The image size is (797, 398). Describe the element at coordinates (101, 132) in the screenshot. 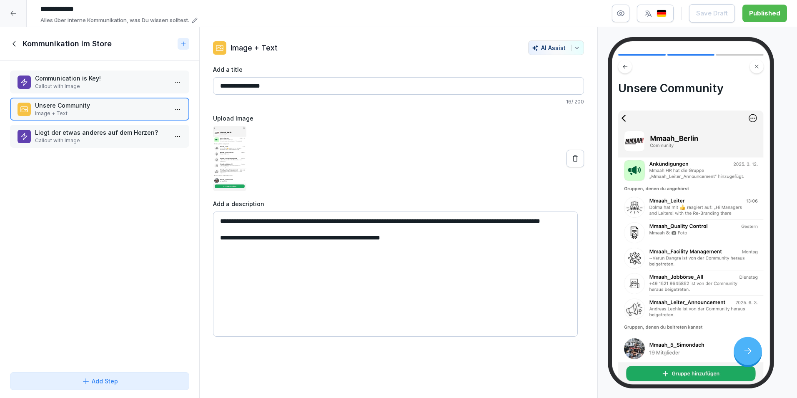

I see `p: Liegt der etwas anderes auf dem Herzen?` at that location.